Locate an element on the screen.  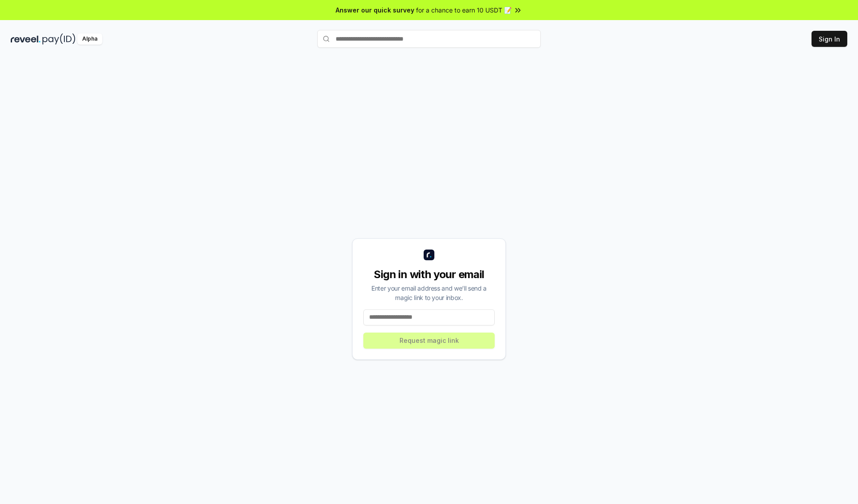
div: Alpha is located at coordinates (90, 39).